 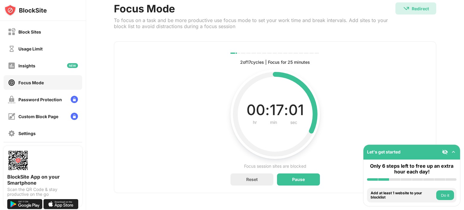 What do you see at coordinates (11, 32) in the screenshot?
I see `img: block-off.svg` at bounding box center [11, 32].